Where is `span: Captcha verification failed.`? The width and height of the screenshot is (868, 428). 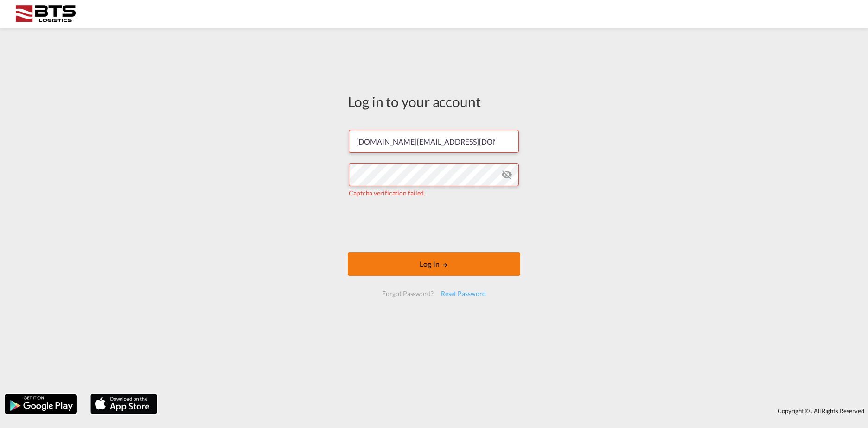 span: Captcha verification failed. is located at coordinates (387, 193).